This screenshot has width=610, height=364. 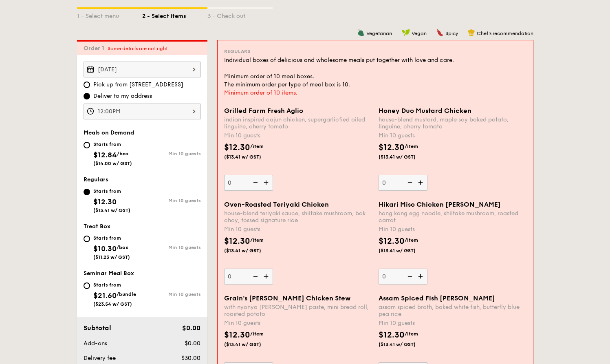 I want to click on input: Starts from$21.60/bundle($23.54 w/ GST)Min 10 guests, so click(x=87, y=286).